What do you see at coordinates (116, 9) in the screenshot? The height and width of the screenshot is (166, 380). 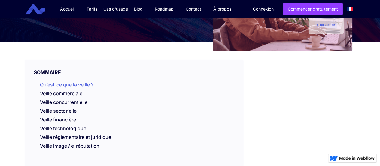 I see `div: Cas d'usage` at bounding box center [116, 9].